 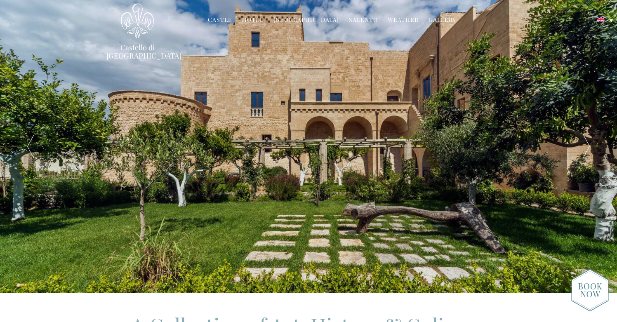 What do you see at coordinates (364, 20) in the screenshot?
I see `a: Salento` at bounding box center [364, 20].